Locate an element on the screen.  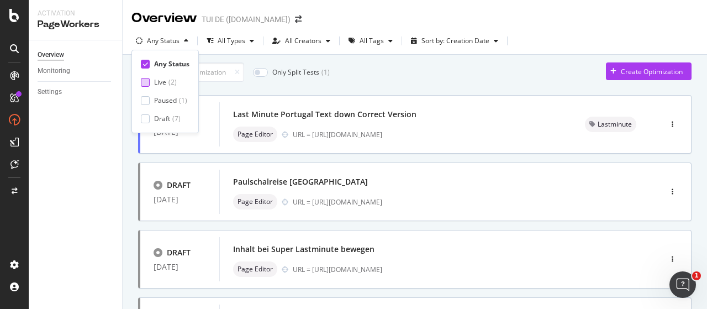
button: Any Status is located at coordinates (162, 41).